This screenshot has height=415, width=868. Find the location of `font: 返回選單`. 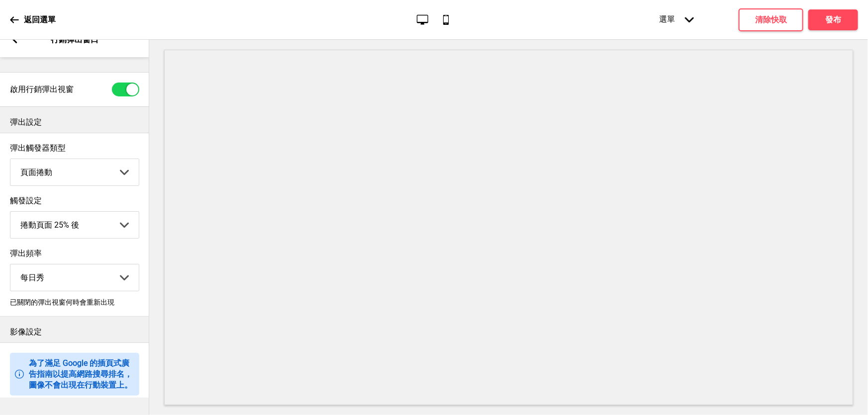

font: 返回選單 is located at coordinates (40, 19).